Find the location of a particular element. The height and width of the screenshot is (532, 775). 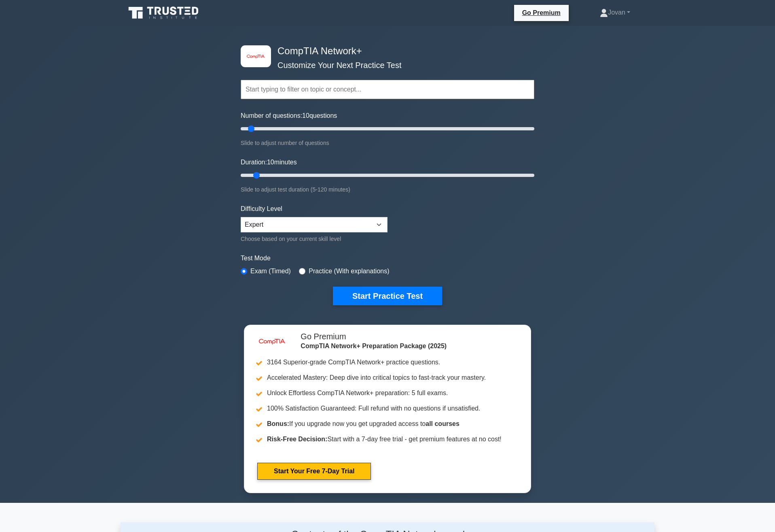

button: Start Practice Test is located at coordinates (388, 296).